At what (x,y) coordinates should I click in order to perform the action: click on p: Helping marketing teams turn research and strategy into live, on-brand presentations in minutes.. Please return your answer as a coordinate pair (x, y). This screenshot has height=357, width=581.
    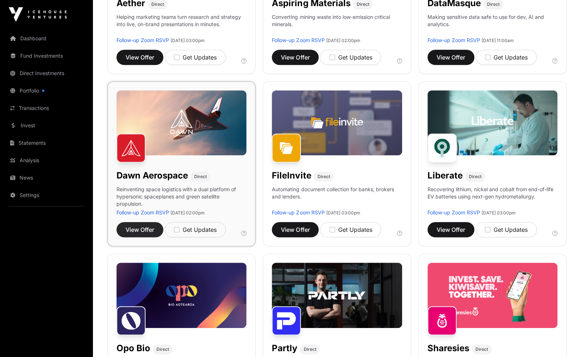
    Looking at the image, I should click on (181, 25).